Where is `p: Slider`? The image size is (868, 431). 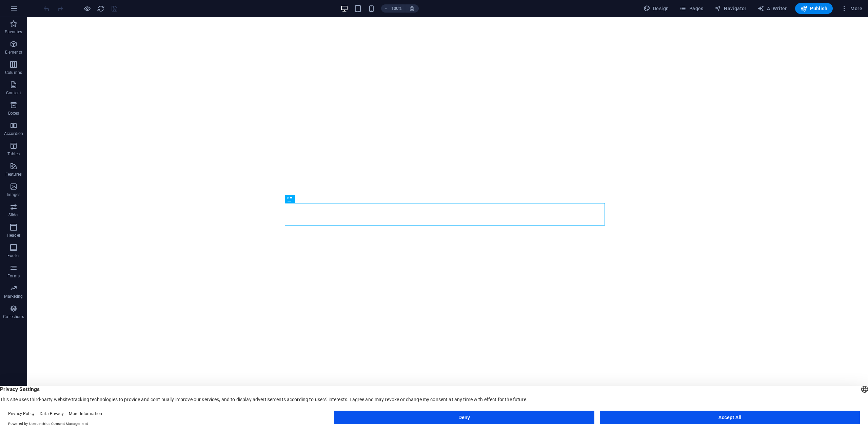
p: Slider is located at coordinates (14, 215).